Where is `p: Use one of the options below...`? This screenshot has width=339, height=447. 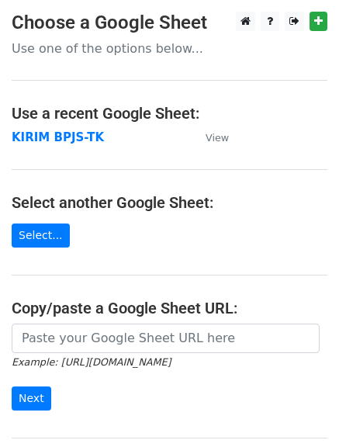
p: Use one of the options below... is located at coordinates (169, 48).